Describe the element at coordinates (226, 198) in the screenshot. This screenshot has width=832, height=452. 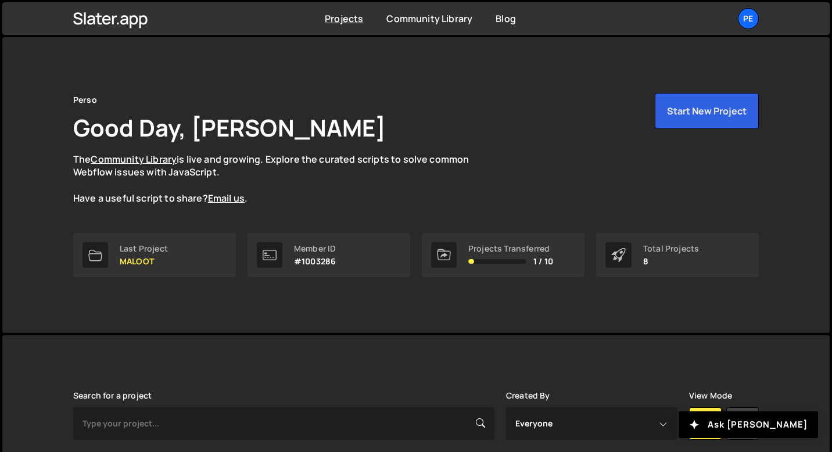
I see `a: Email us` at that location.